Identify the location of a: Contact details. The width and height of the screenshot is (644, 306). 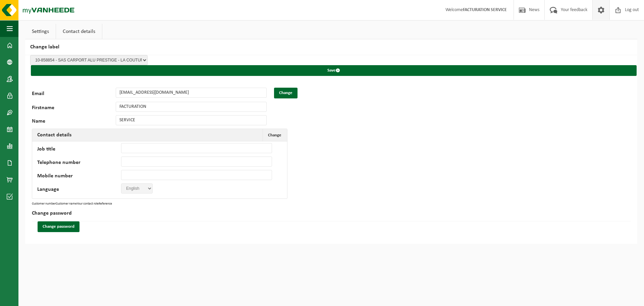
(79, 31).